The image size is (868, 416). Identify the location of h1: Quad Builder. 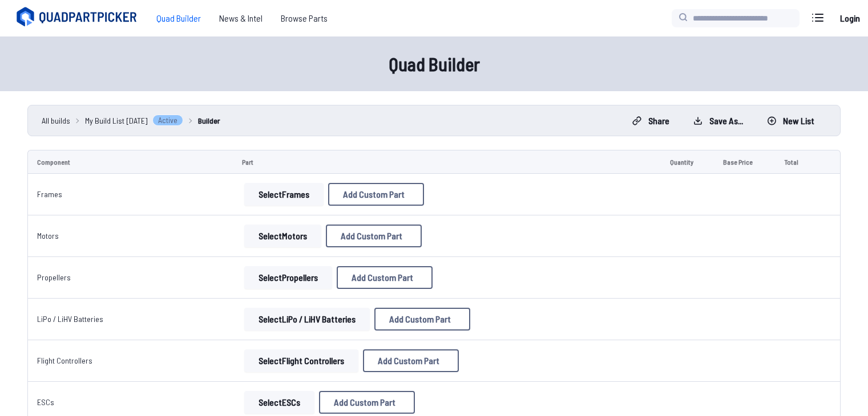
(434, 64).